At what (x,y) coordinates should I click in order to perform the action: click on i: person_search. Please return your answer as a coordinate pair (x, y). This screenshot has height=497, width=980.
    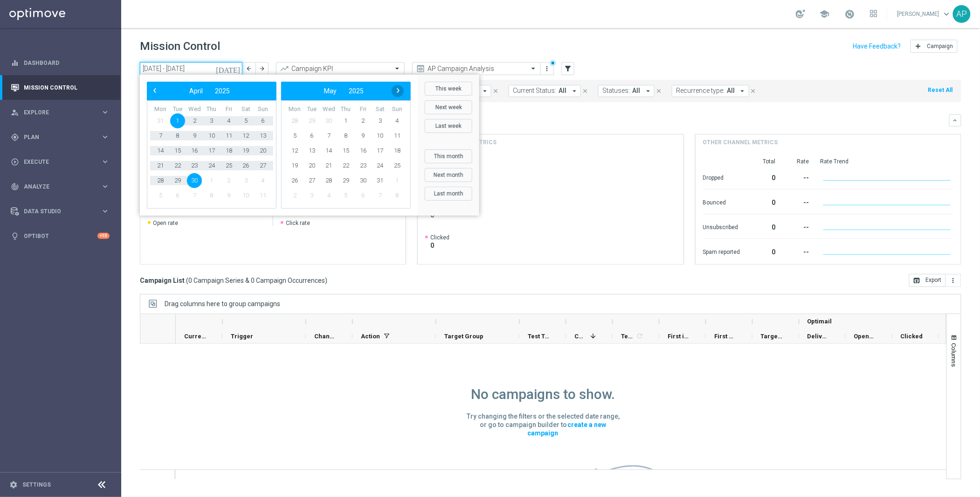
    Looking at the image, I should click on (15, 112).